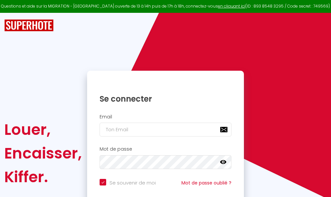 The width and height of the screenshot is (331, 197). What do you see at coordinates (43, 177) in the screenshot?
I see `div: Kiffer.` at bounding box center [43, 177].